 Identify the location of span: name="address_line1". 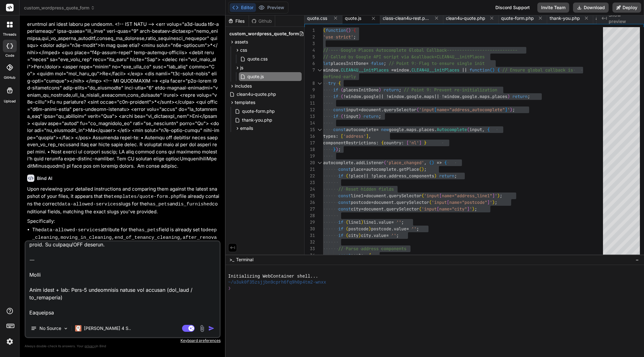
(467, 196).